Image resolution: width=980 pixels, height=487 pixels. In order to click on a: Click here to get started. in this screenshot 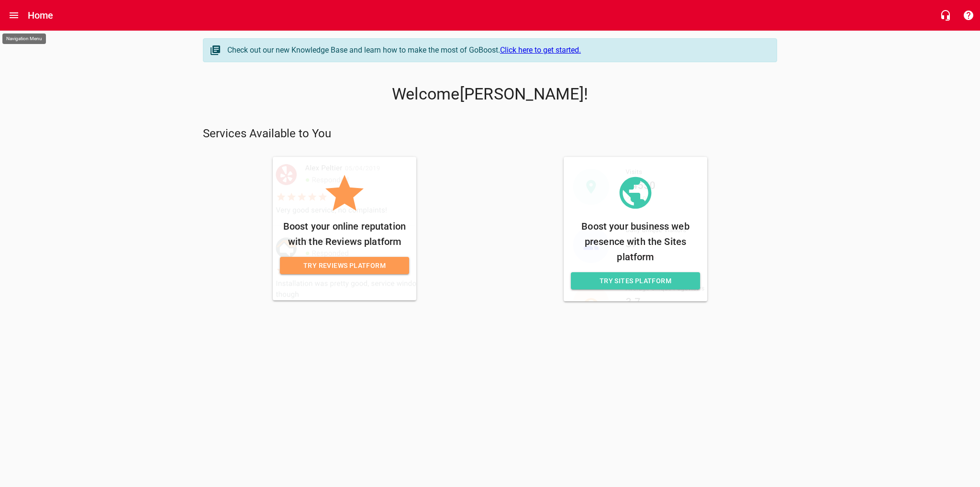, I will do `click(540, 50)`.